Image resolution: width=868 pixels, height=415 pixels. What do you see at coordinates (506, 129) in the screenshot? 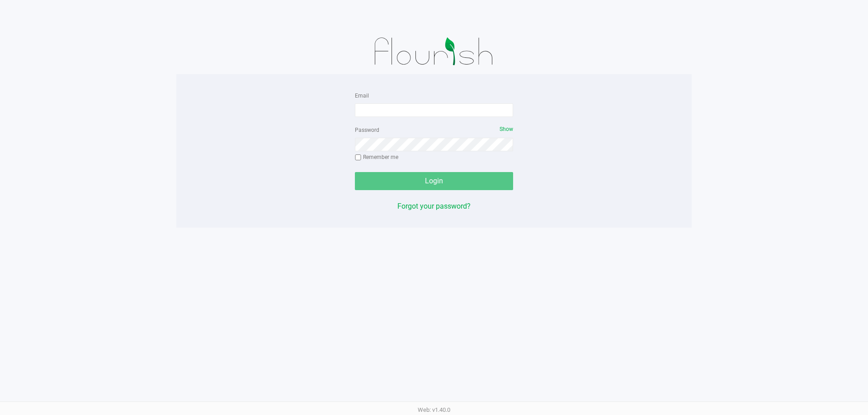
I see `span: Show` at bounding box center [506, 129].